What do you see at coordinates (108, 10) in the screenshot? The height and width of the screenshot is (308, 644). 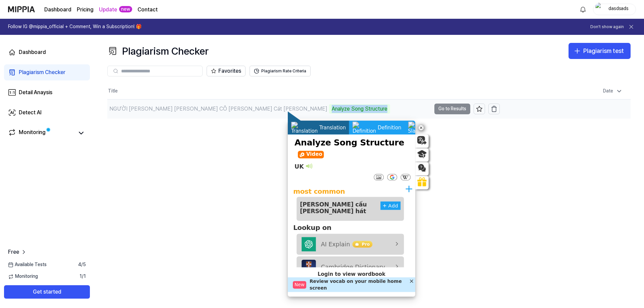 I see `a: Update` at bounding box center [108, 10].